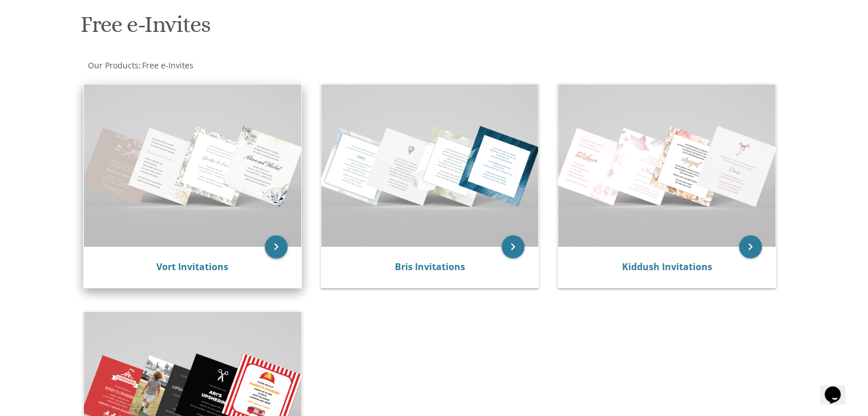 This screenshot has height=416, width=868. I want to click on a: Free e-Invites, so click(167, 65).